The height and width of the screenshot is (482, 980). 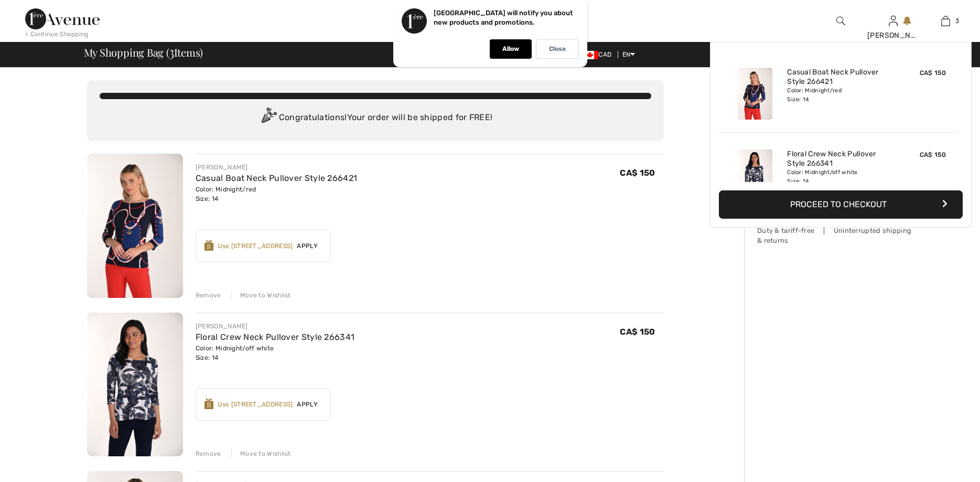 What do you see at coordinates (598, 55) in the screenshot?
I see `span: CAD` at bounding box center [598, 55].